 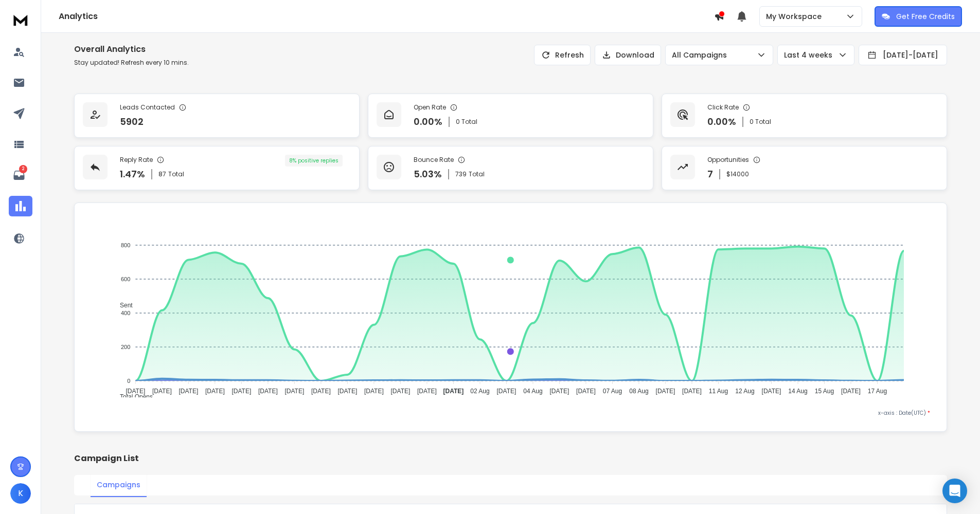 I want to click on a: Reply Rate1.47%87Total8% positive replies, so click(x=217, y=168).